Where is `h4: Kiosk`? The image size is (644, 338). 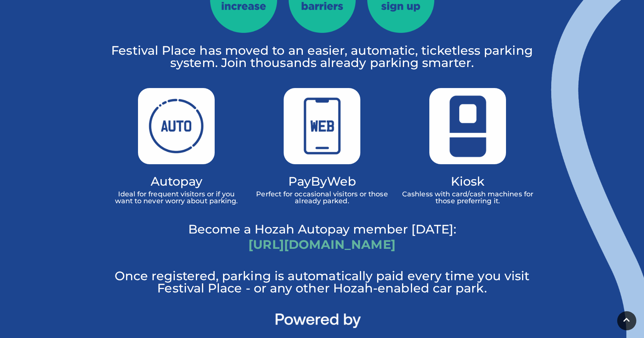 h4: Kiosk is located at coordinates (467, 181).